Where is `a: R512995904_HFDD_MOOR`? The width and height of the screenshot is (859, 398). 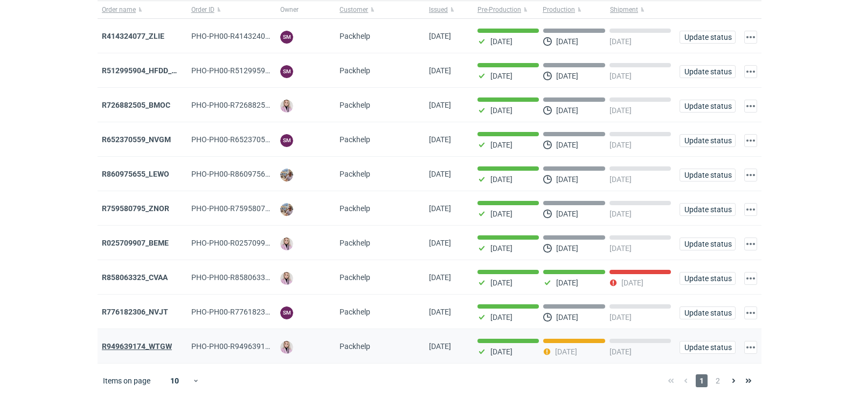
a: R512995904_HFDD_MOOR is located at coordinates (148, 71).